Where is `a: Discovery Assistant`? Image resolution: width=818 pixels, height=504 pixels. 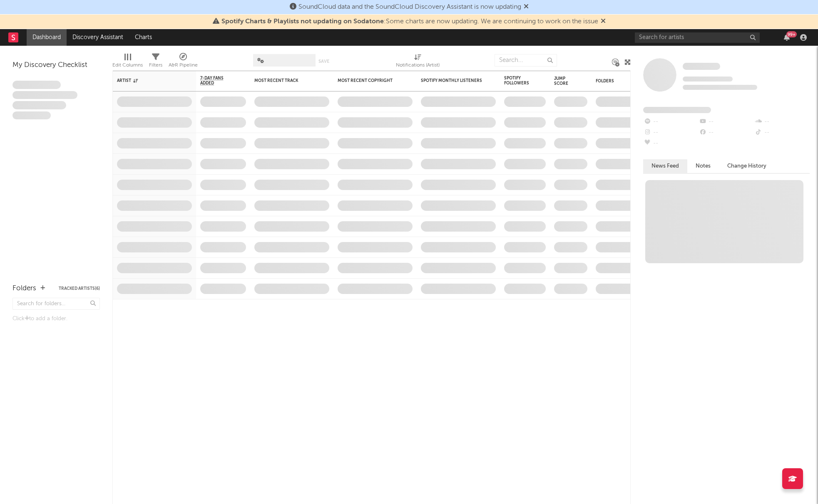
a: Discovery Assistant is located at coordinates (98, 37).